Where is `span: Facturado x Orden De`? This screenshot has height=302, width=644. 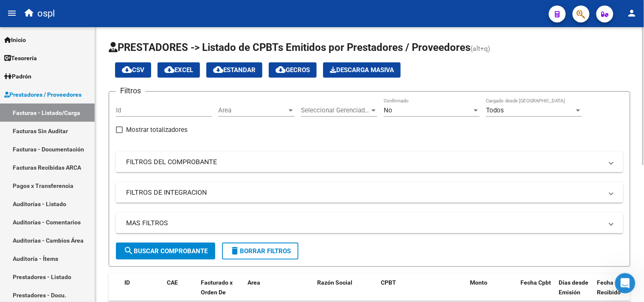 span: Facturado x Orden De is located at coordinates (217, 287).